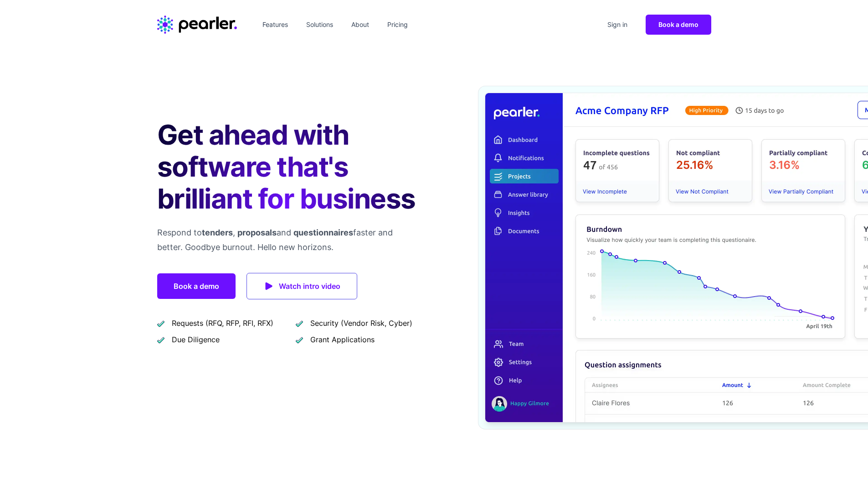 The width and height of the screenshot is (868, 486). I want to click on span: Requests (RFQ, RFP, RFI, RFX), so click(222, 323).